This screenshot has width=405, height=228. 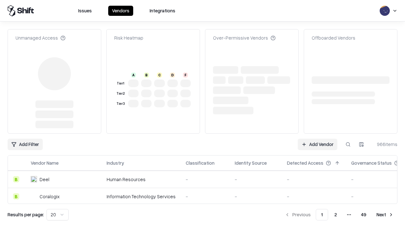 I want to click on div: Risk Heatmap, so click(x=129, y=38).